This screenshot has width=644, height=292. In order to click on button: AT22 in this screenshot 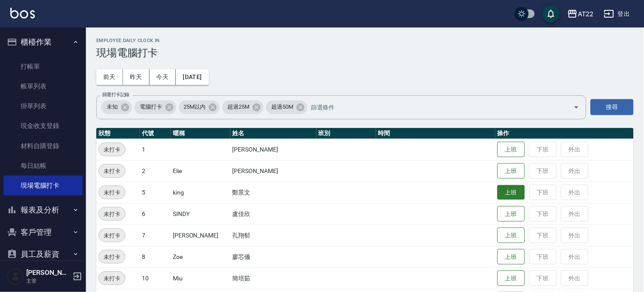, I will do `click(581, 14)`.